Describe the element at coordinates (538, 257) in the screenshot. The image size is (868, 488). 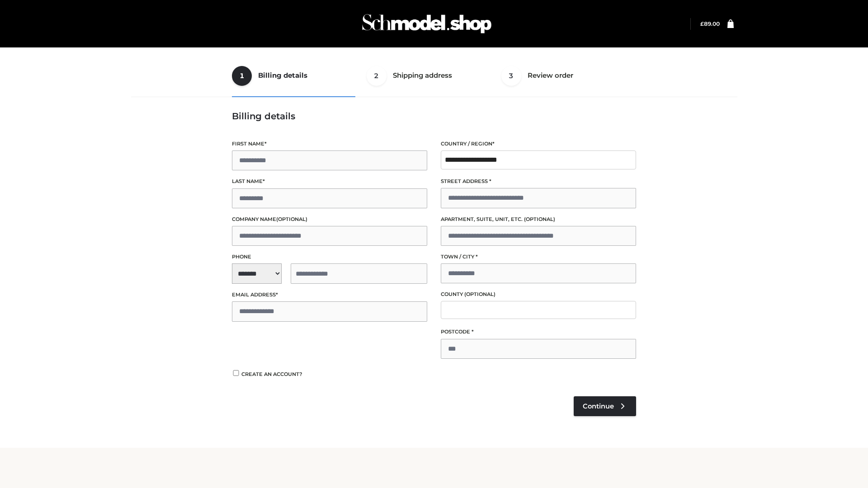
I see `label: Town / City` at that location.